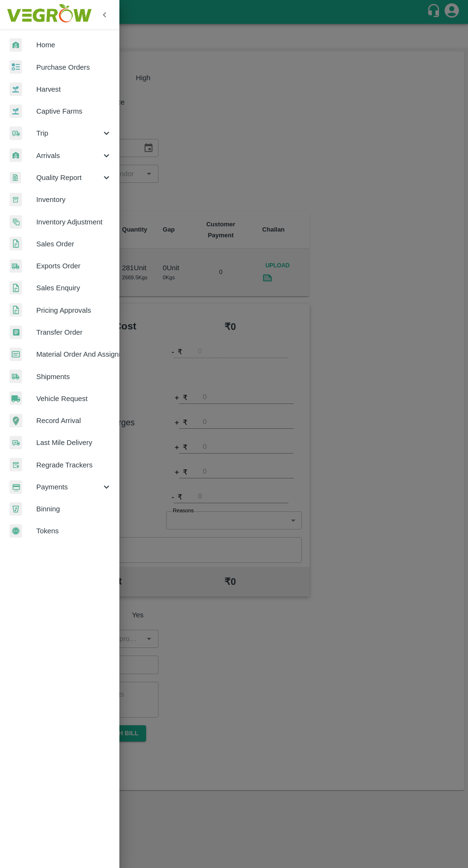 Image resolution: width=468 pixels, height=868 pixels. Describe the element at coordinates (15, 177) in the screenshot. I see `img: qualityReport` at that location.